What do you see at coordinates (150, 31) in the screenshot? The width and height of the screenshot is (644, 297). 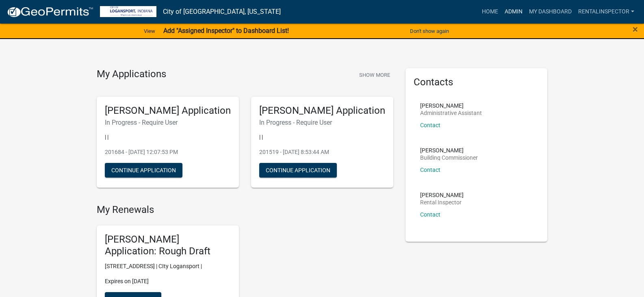 I see `a: View` at bounding box center [150, 31].